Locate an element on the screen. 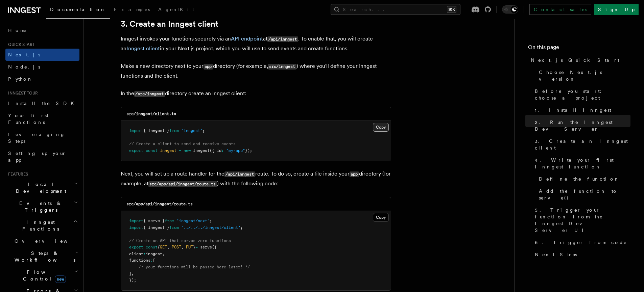 The height and width of the screenshot is (292, 644). span: export is located at coordinates (136, 151).